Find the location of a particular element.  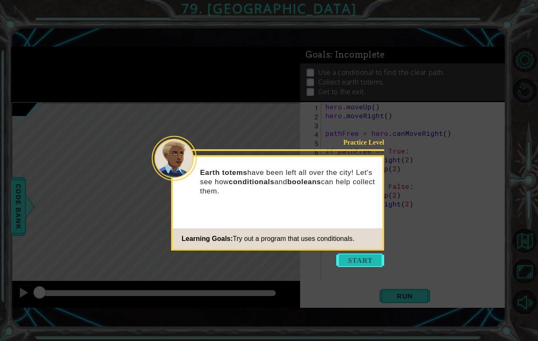

strong: booleans is located at coordinates (304, 182).